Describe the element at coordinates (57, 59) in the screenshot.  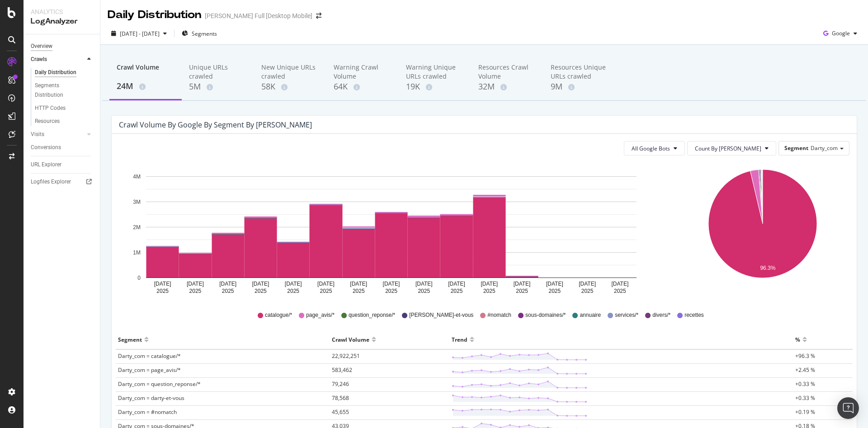
I see `a: Crawls` at that location.